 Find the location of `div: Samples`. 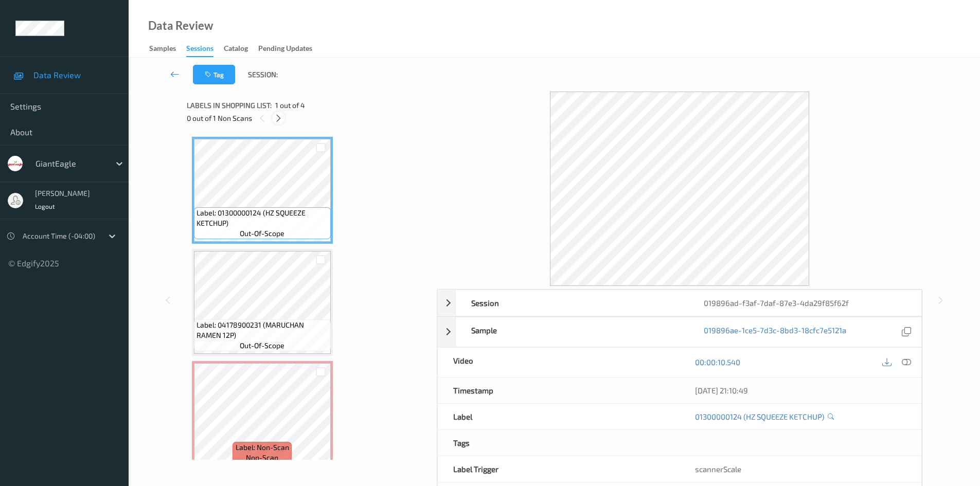

div: Samples is located at coordinates (163, 50).